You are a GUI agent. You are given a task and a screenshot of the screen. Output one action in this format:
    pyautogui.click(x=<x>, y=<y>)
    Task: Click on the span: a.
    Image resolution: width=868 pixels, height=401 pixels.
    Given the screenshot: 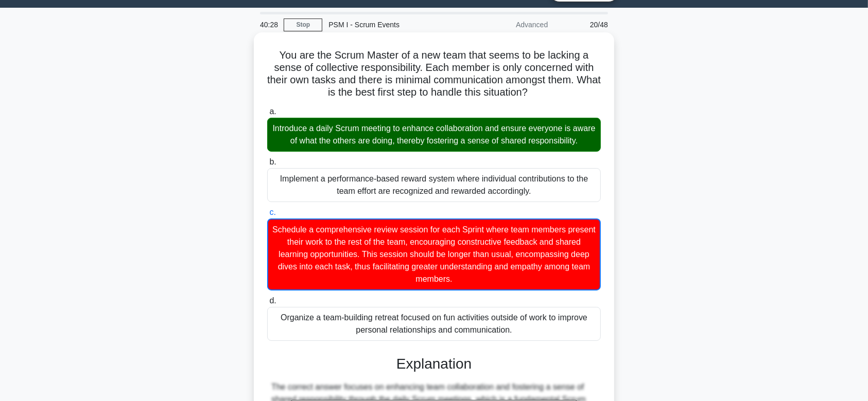 What is the action you would take?
    pyautogui.click(x=272, y=111)
    